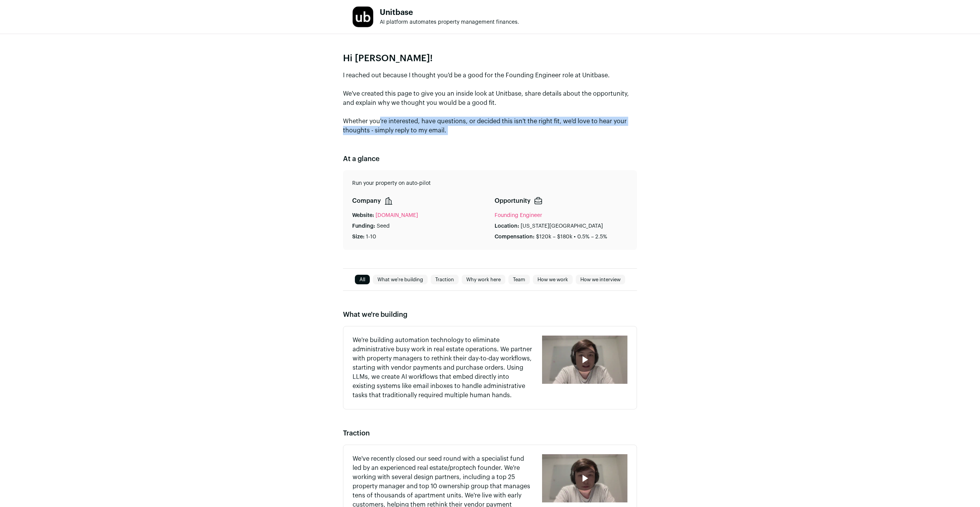 This screenshot has width=980, height=507. I want to click on p: Company, so click(367, 201).